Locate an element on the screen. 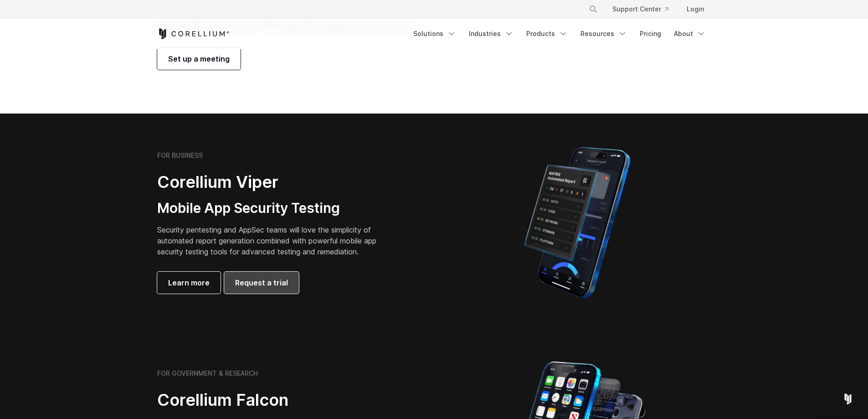 This screenshot has width=868, height=419. a: Pricing is located at coordinates (650, 34).